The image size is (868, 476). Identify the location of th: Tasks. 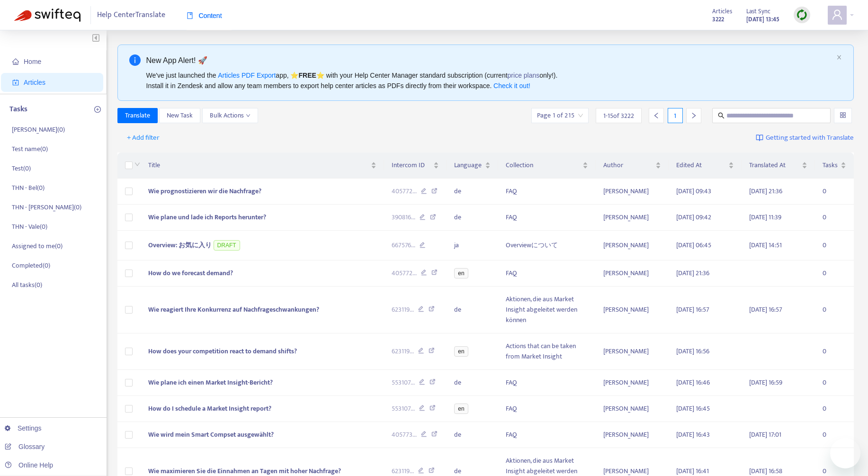
(834, 166).